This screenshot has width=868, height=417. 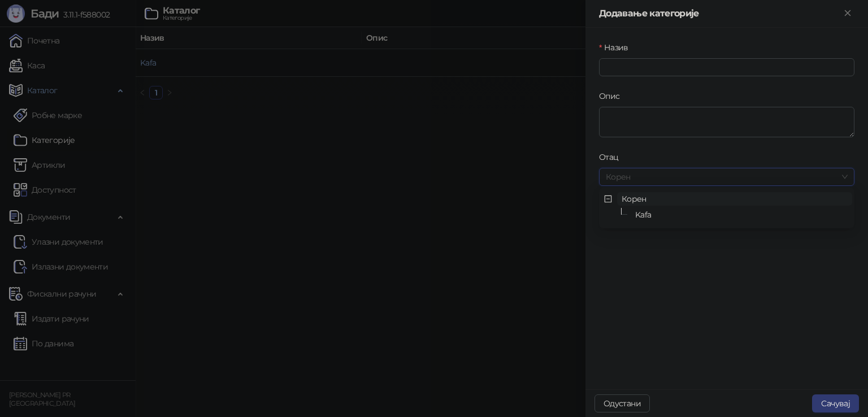 I want to click on button: Сачувај, so click(x=836, y=403).